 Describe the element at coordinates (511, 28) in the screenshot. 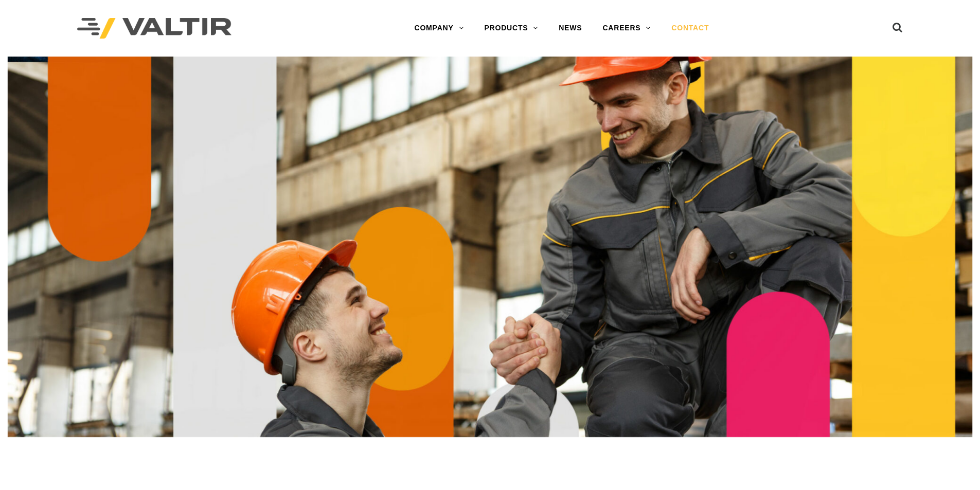

I see `a: PRODUCTS` at that location.